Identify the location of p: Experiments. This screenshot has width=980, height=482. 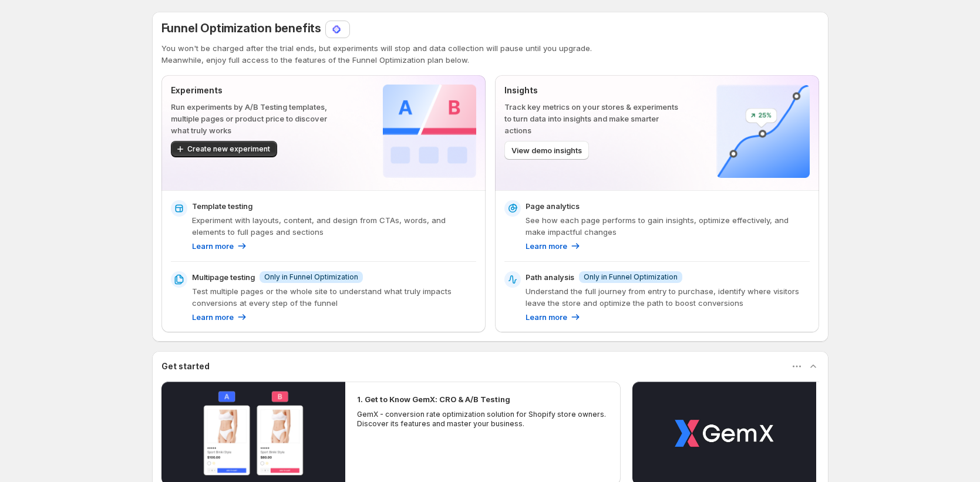
(258, 90).